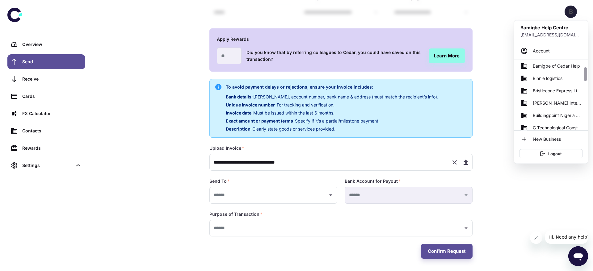 Image resolution: width=593 pixels, height=271 pixels. I want to click on span: C Technological Construction Solutions Ltd., so click(557, 128).